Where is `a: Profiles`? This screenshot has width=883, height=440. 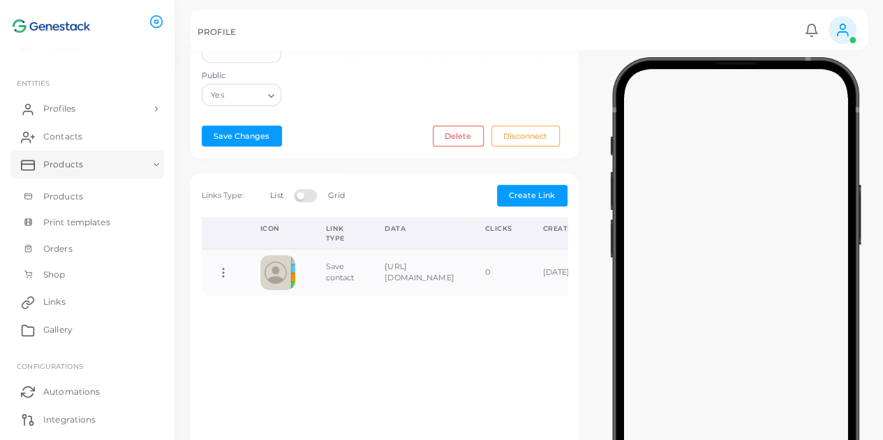 a: Profiles is located at coordinates (87, 109).